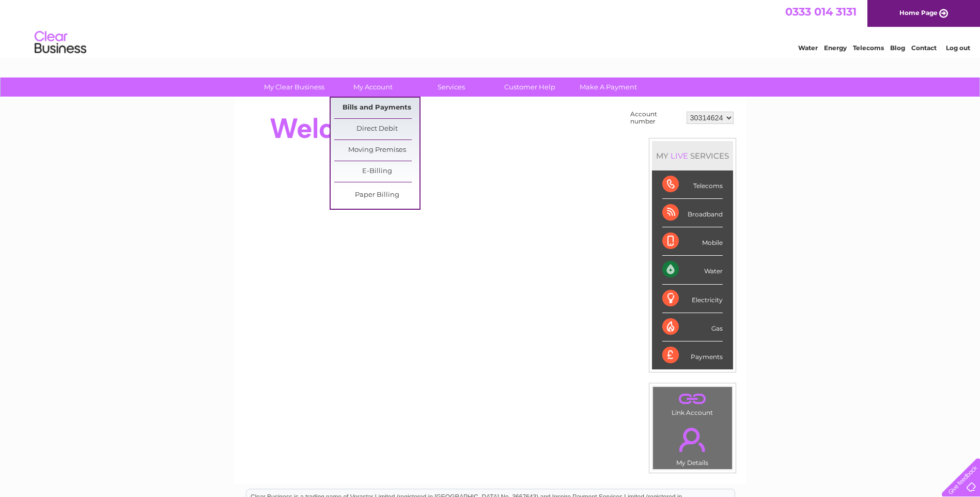 The height and width of the screenshot is (497, 980). I want to click on a: Telecoms, so click(868, 47).